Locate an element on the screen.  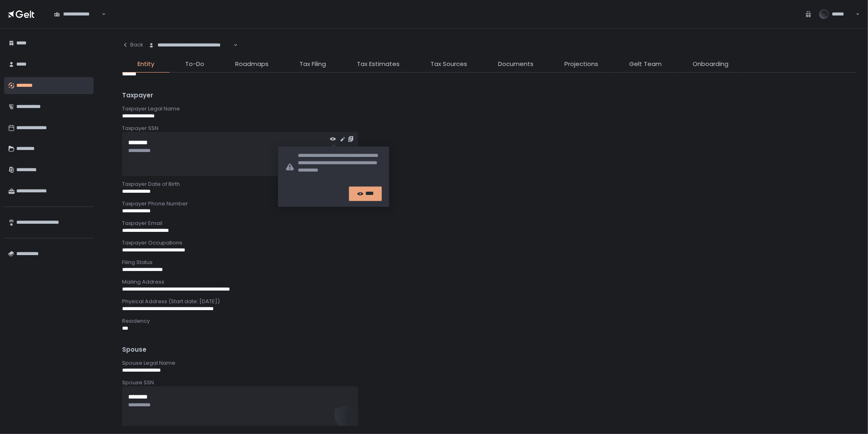
span: Tax Estimates is located at coordinates (378, 64).